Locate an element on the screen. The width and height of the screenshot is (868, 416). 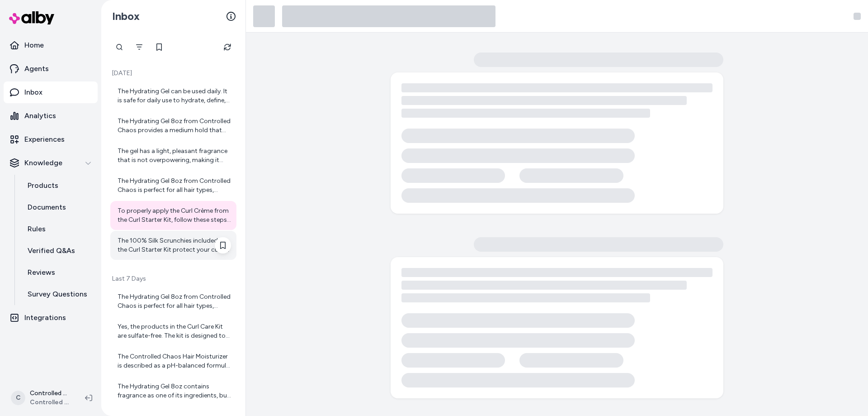
div: The Hydrating Gel can be used daily. It is safe for daily use to hydrate, define, and hold your c... is located at coordinates (174, 96).